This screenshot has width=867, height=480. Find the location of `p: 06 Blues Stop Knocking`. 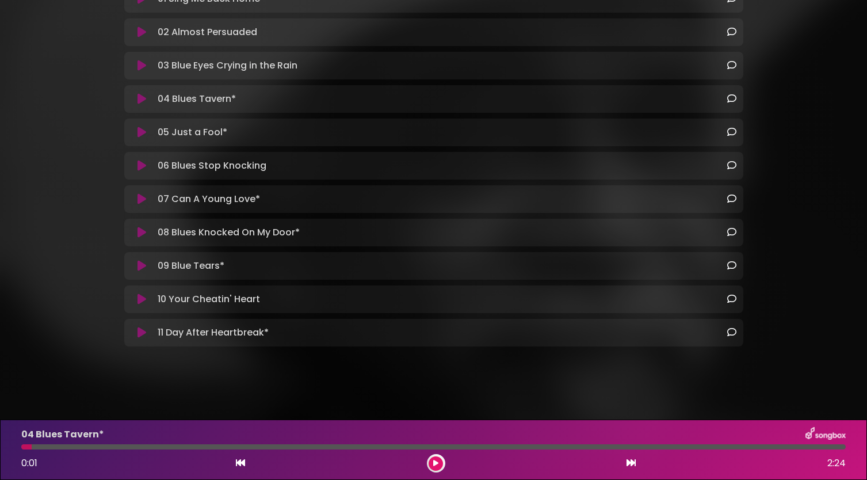

p: 06 Blues Stop Knocking is located at coordinates (212, 166).